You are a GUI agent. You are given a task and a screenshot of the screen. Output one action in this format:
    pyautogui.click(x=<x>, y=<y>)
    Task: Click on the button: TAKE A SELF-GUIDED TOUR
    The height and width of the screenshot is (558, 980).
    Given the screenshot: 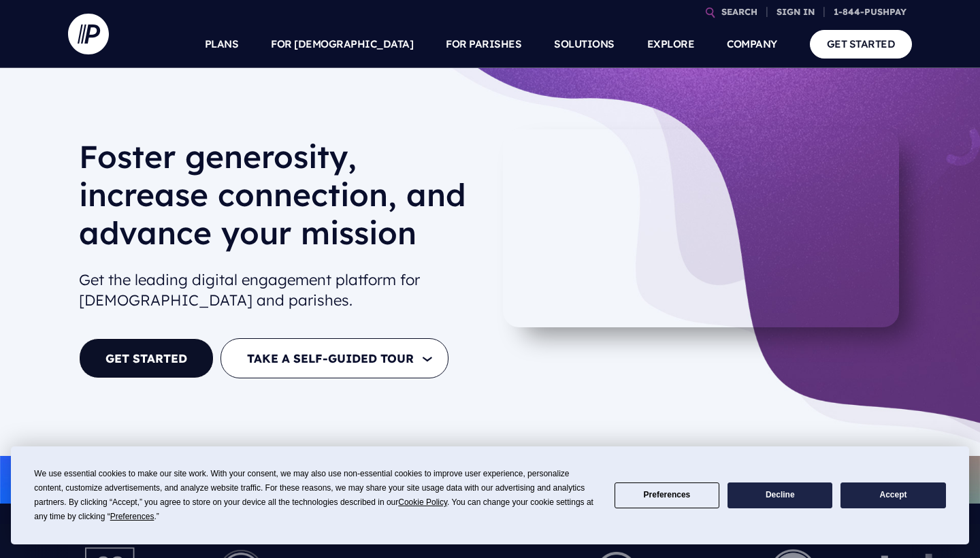 What is the action you would take?
    pyautogui.click(x=334, y=358)
    